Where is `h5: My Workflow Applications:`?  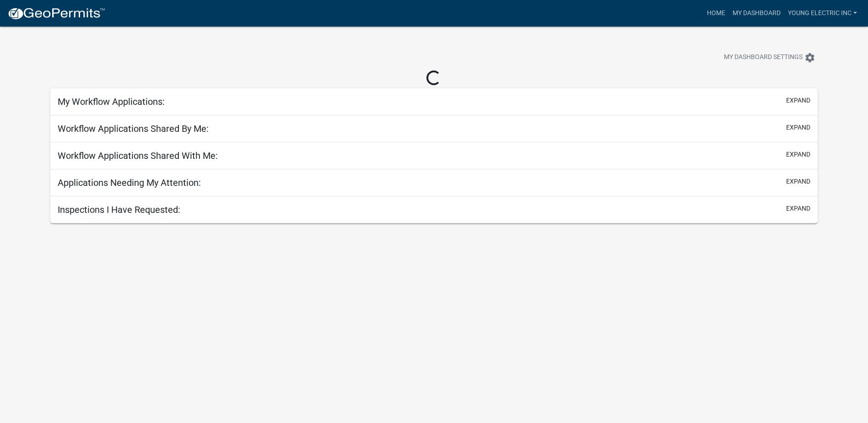 h5: My Workflow Applications: is located at coordinates (111, 102).